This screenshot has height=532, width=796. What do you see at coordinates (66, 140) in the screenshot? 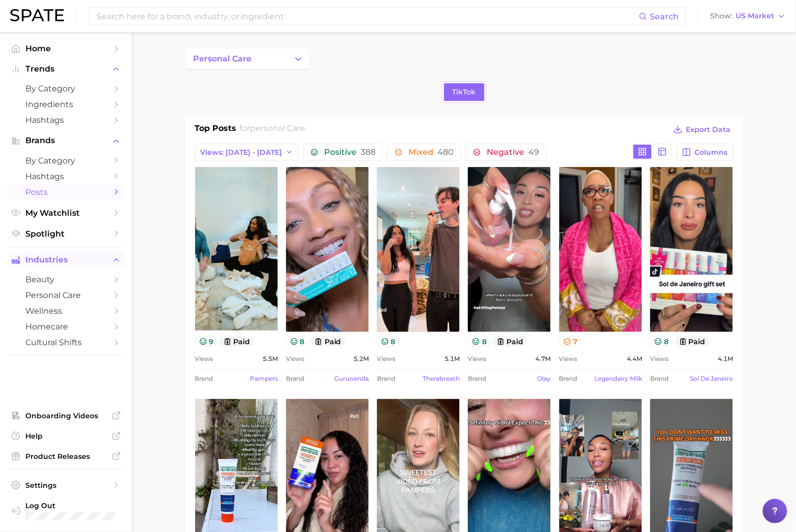
I see `span: Brands` at bounding box center [66, 140].